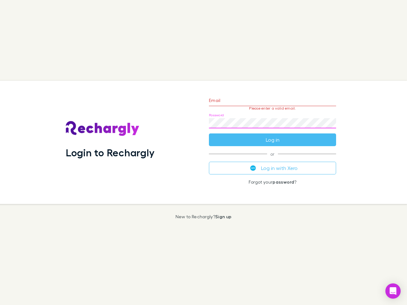 This screenshot has width=407, height=305. Describe the element at coordinates (103, 129) in the screenshot. I see `img: Rechargly's Logo` at that location.